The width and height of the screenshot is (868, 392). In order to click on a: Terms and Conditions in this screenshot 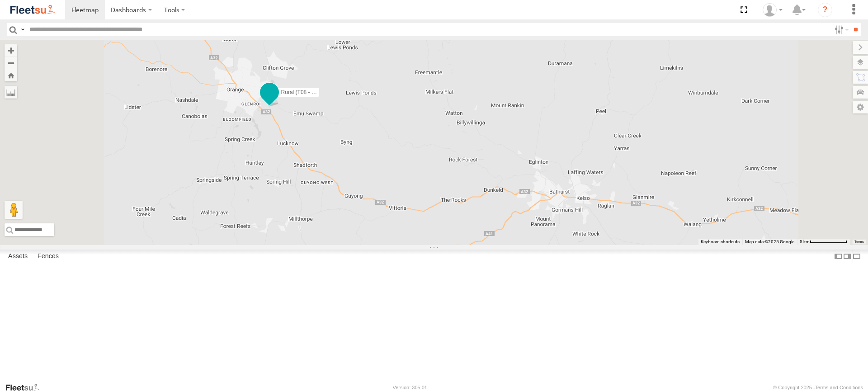, I will do `click(840, 388)`.